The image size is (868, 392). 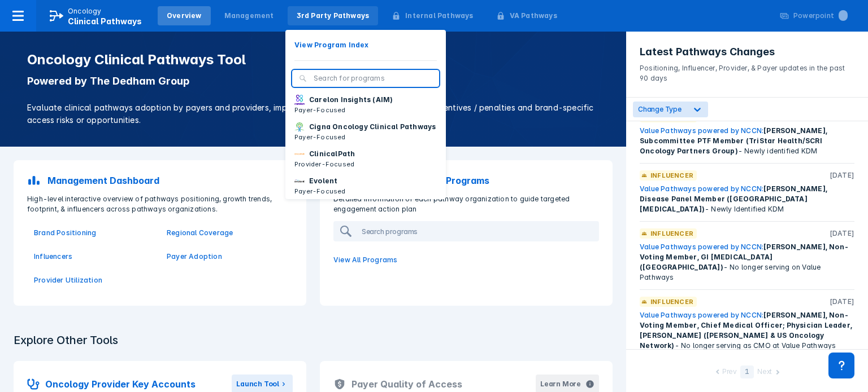 What do you see at coordinates (365, 105) in the screenshot?
I see `button: Carelon Insights (AIM)Payer-Focused` at bounding box center [365, 105].